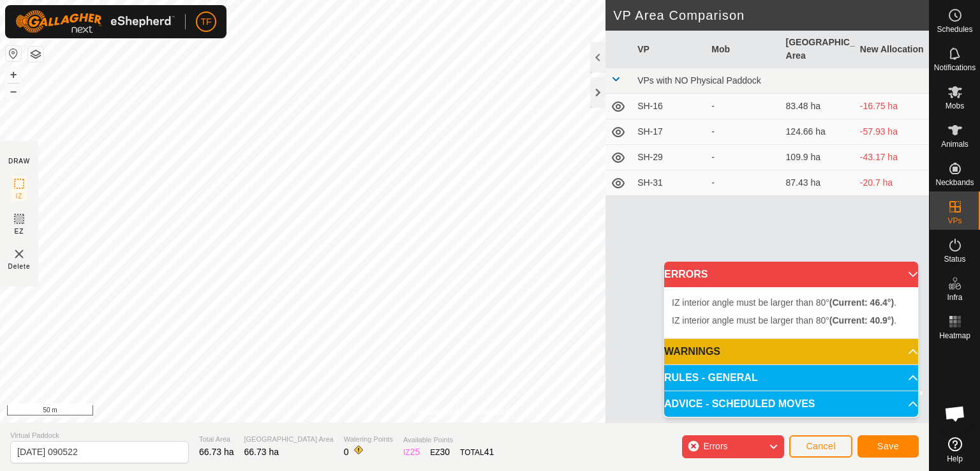 This screenshot has width=980, height=471. Describe the element at coordinates (792, 313) in the screenshot. I see `p-accordion-content: ERRORS` at that location.